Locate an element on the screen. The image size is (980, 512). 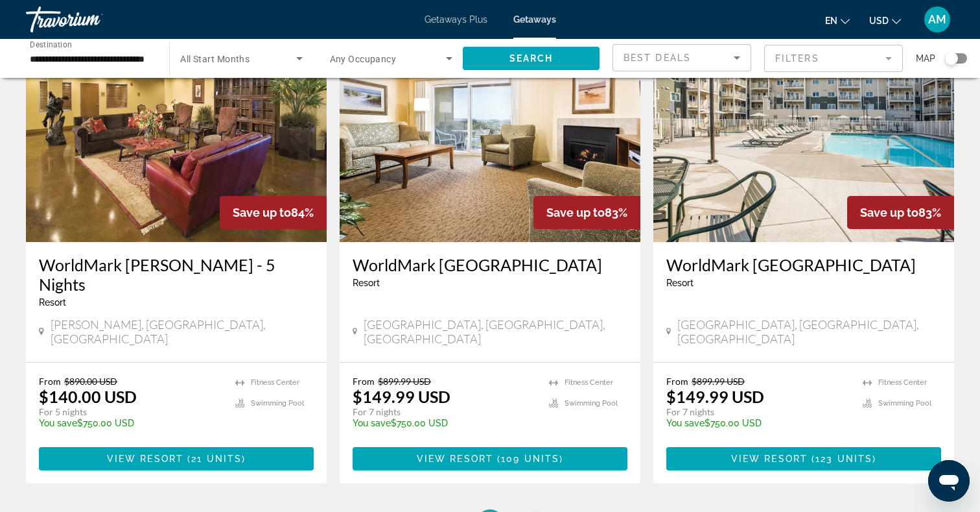
a: View Resort(123 units) is located at coordinates (804, 458).